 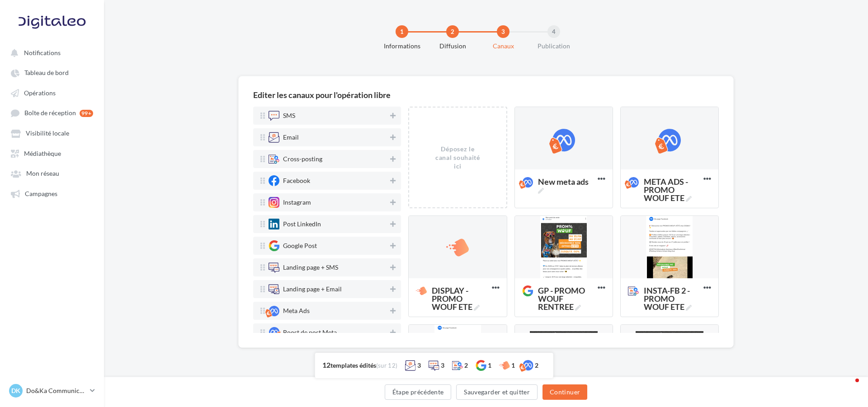 I want to click on div: Landing page + Email, so click(x=313, y=289).